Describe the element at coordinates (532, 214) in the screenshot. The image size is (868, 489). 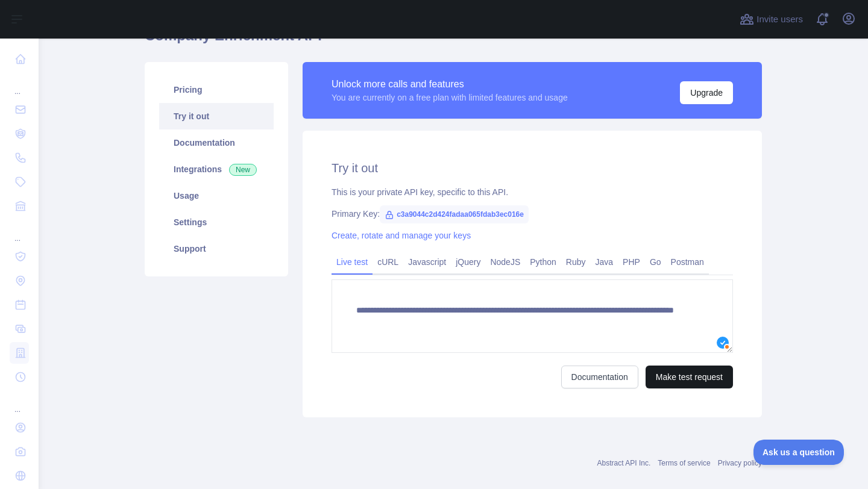
I see `div: Primary Key:` at that location.